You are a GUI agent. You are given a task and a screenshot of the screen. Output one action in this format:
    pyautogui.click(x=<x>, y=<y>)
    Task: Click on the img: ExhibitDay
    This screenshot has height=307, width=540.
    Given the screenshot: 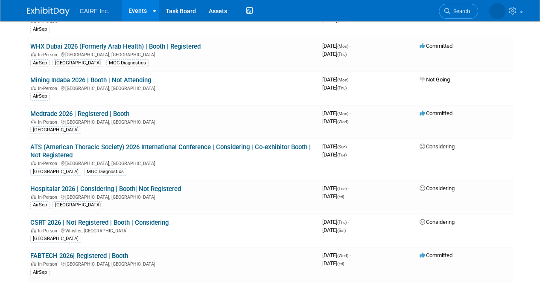 What is the action you would take?
    pyautogui.click(x=48, y=12)
    